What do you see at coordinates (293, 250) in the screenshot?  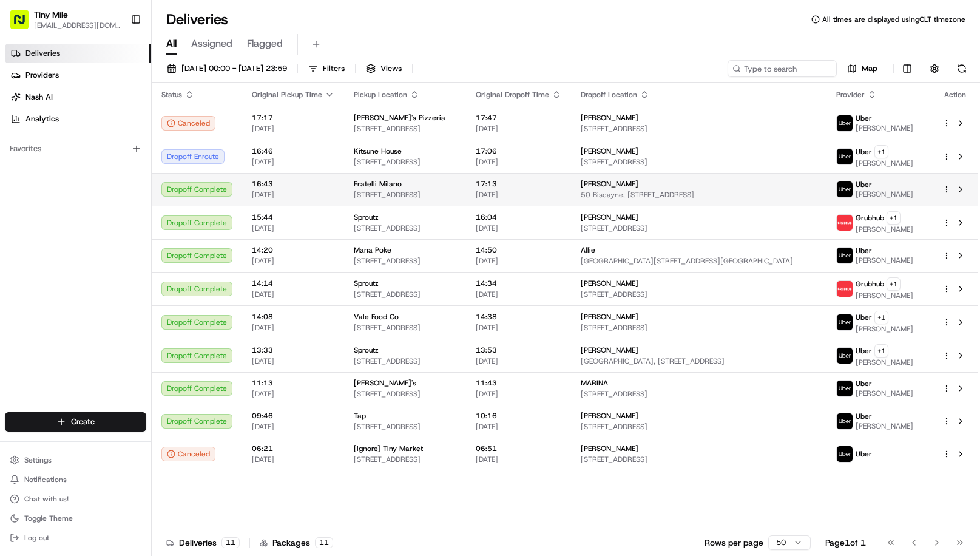 I see `span: 14:20` at bounding box center [293, 250].